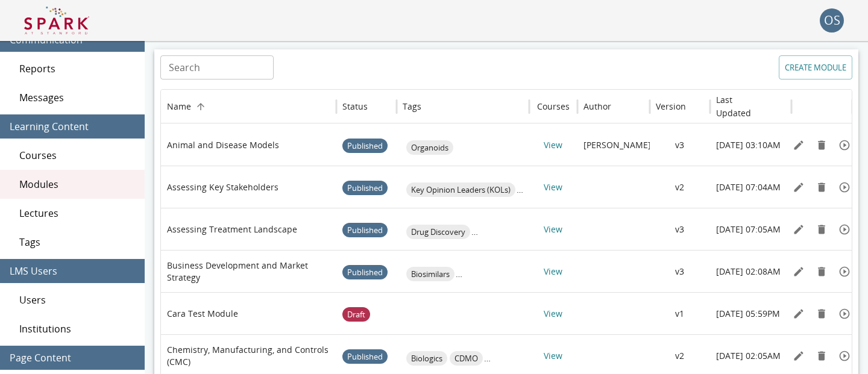 This screenshot has width=868, height=374. What do you see at coordinates (77, 300) in the screenshot?
I see `span: Users` at bounding box center [77, 300].